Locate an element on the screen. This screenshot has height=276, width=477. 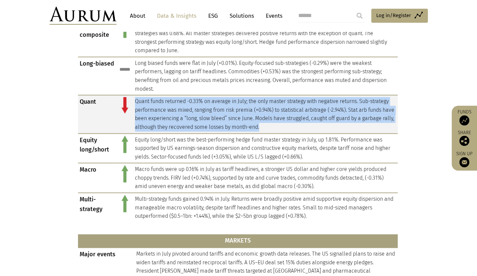
td: Hedge fund performance was positive in July. The average asset-weighted hedge fund net return acr... is located at coordinates (266, 38).